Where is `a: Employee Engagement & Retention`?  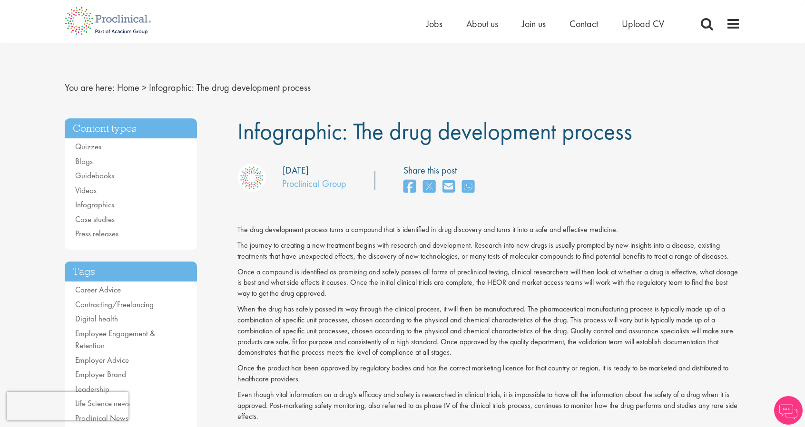 a: Employee Engagement & Retention is located at coordinates (115, 340).